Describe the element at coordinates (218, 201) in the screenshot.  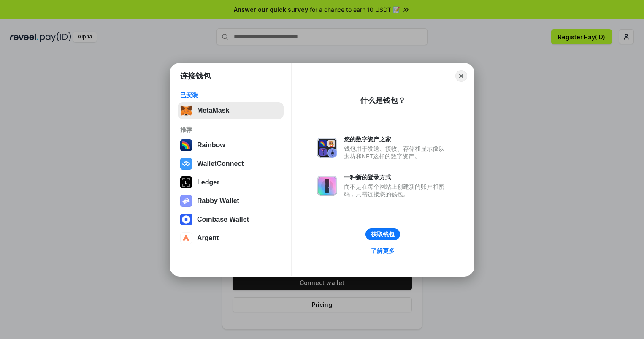
I see `div: Rabby Wallet` at that location.